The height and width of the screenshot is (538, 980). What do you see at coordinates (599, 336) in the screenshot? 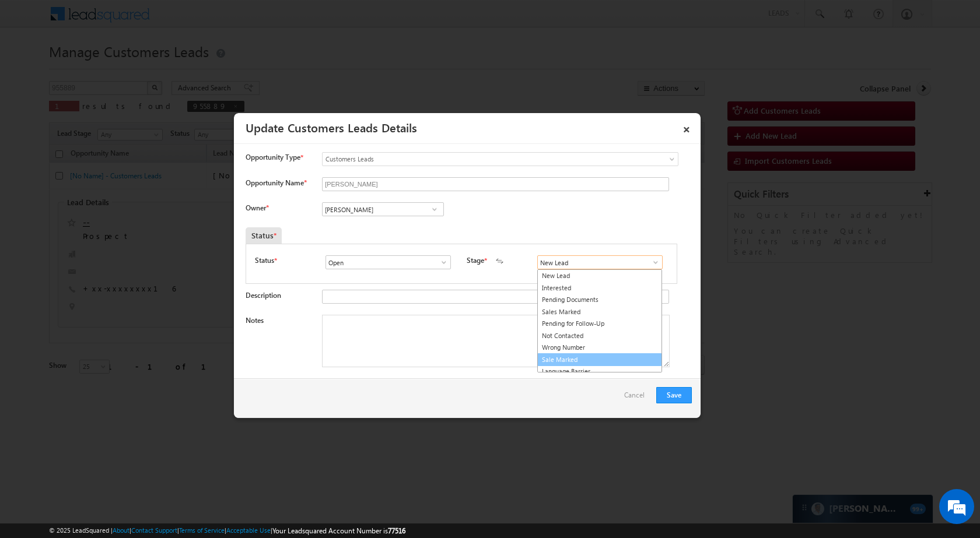
I see `a: Not Contacted` at bounding box center [599, 336].